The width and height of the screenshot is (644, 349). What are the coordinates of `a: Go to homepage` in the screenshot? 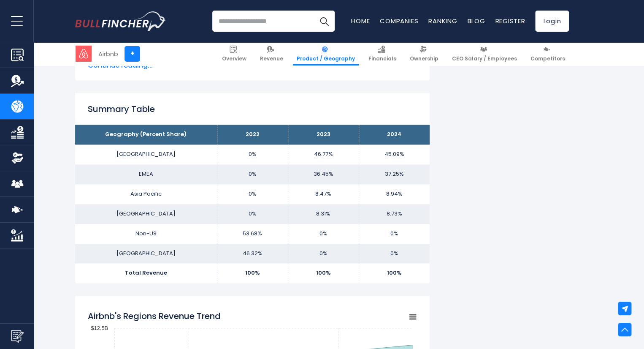 It's located at (120, 21).